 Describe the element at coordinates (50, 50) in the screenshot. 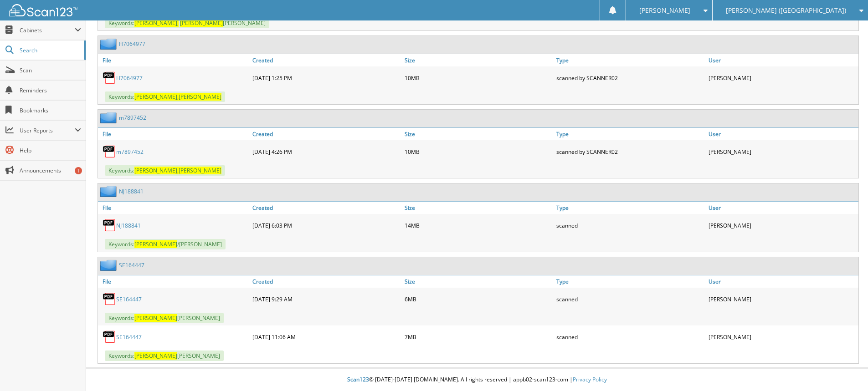

I see `span: Search` at that location.